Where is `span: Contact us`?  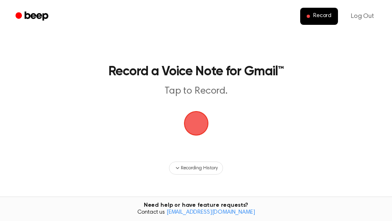
span: Contact us is located at coordinates (196, 213).